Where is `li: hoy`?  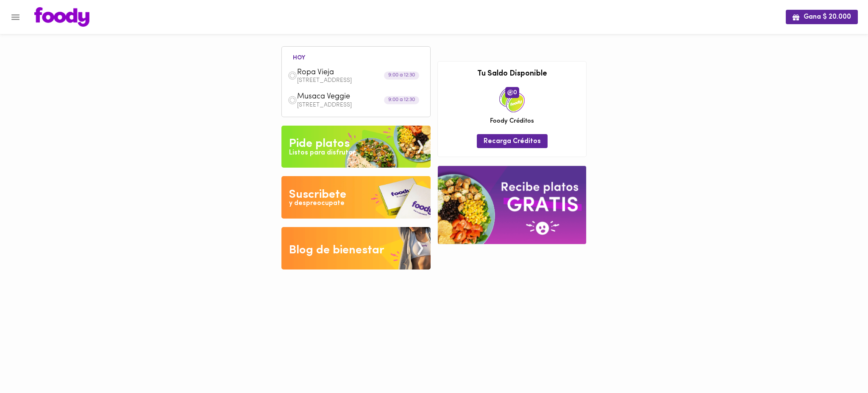 li: hoy is located at coordinates (298, 57).